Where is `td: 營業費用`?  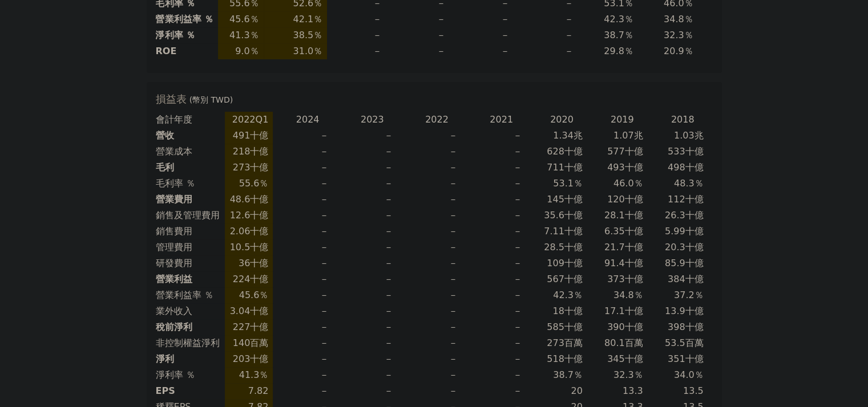 td: 營業費用 is located at coordinates (190, 200).